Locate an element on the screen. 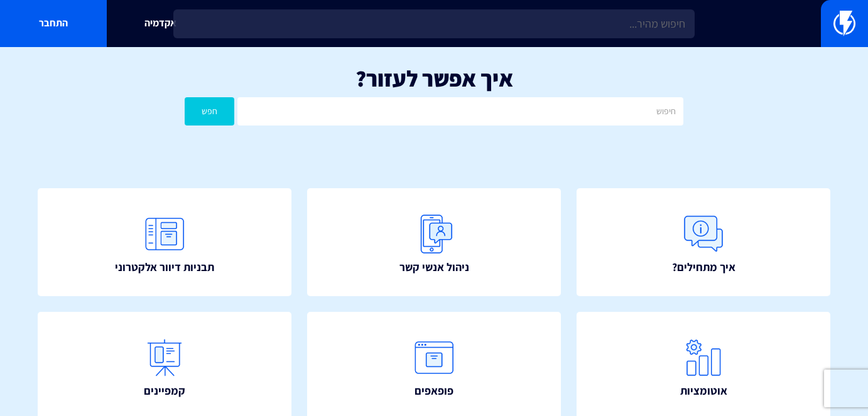 This screenshot has width=868, height=416. span: קמפיינים is located at coordinates (164, 391).